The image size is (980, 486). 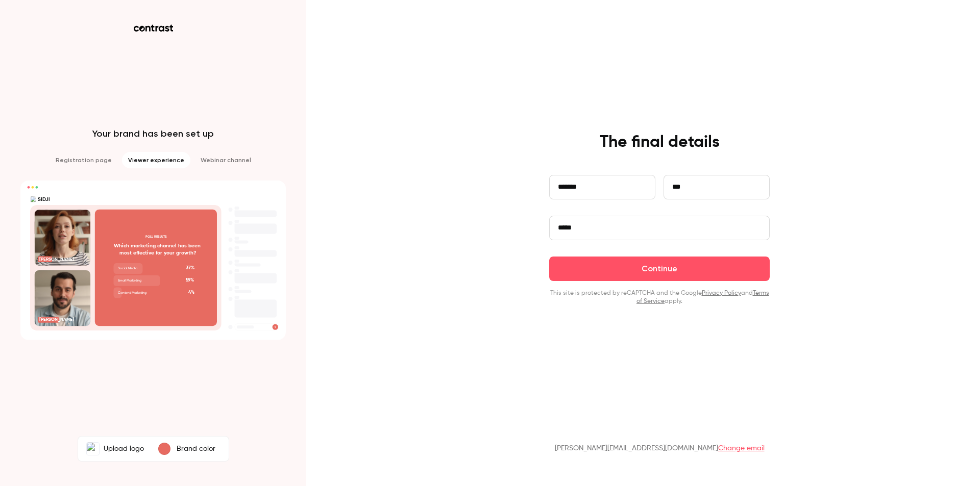 What do you see at coordinates (659, 269) in the screenshot?
I see `button: Continue` at bounding box center [659, 269].